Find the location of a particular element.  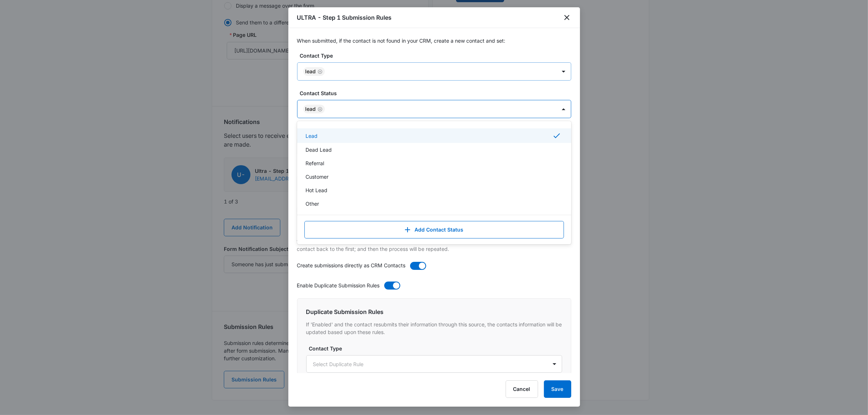

h1: ULTRA - Step 1 Submission Rules is located at coordinates (345, 18).